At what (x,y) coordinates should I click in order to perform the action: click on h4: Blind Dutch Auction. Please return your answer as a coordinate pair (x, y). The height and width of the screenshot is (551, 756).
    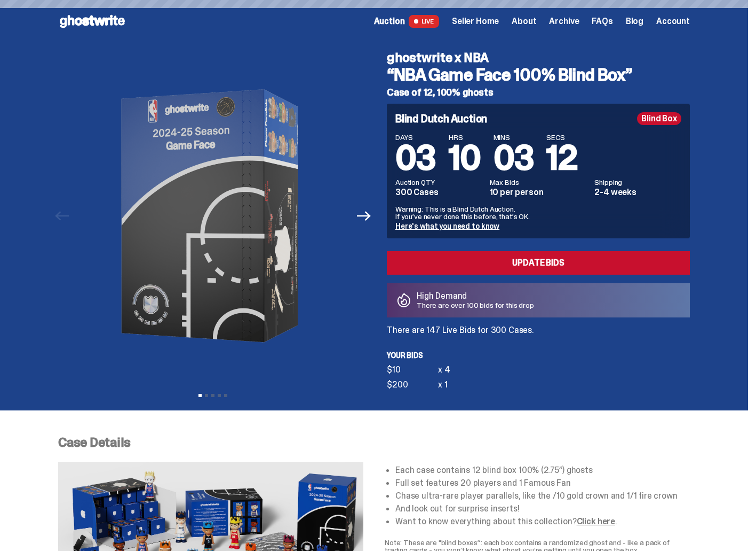
    Looking at the image, I should click on (442, 119).